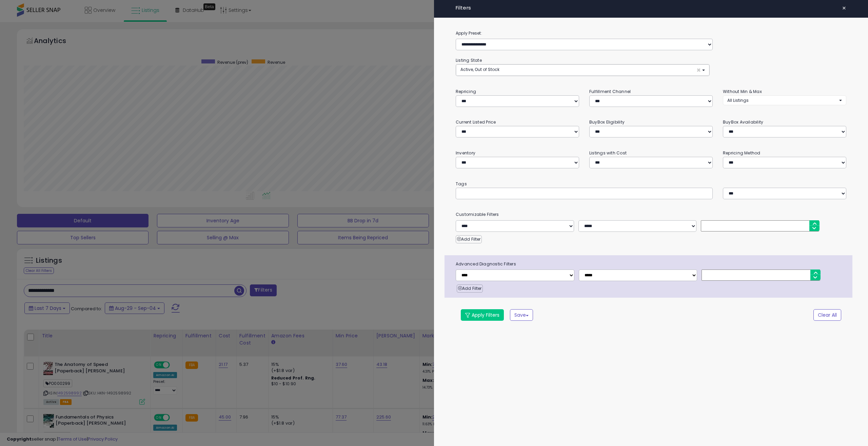  What do you see at coordinates (742, 152) in the screenshot?
I see `small: Repricing Method` at bounding box center [742, 152].